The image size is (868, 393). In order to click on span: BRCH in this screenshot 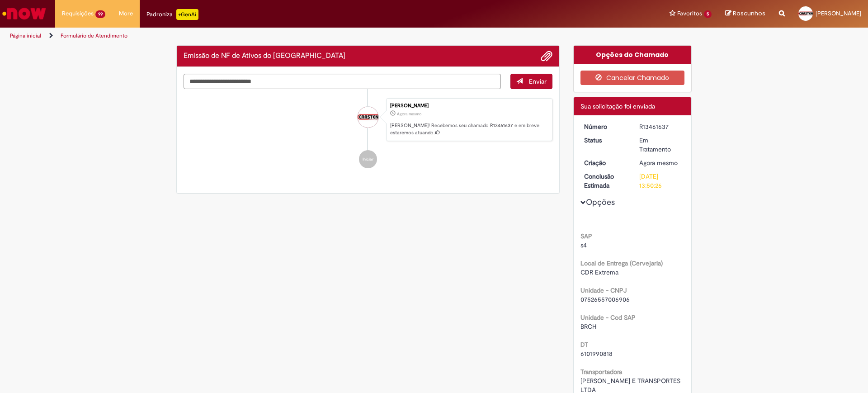, I will do `click(588, 327)`.